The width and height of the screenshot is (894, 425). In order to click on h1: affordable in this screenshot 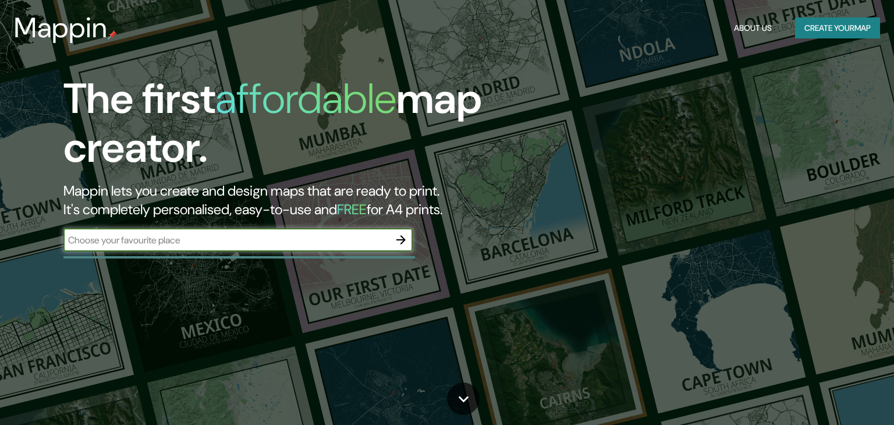, I will do `click(305, 98)`.